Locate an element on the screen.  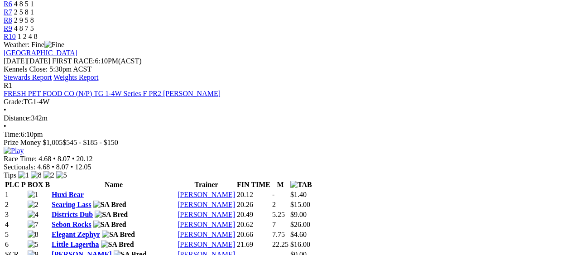
span: Sectionals: is located at coordinates (19, 167).